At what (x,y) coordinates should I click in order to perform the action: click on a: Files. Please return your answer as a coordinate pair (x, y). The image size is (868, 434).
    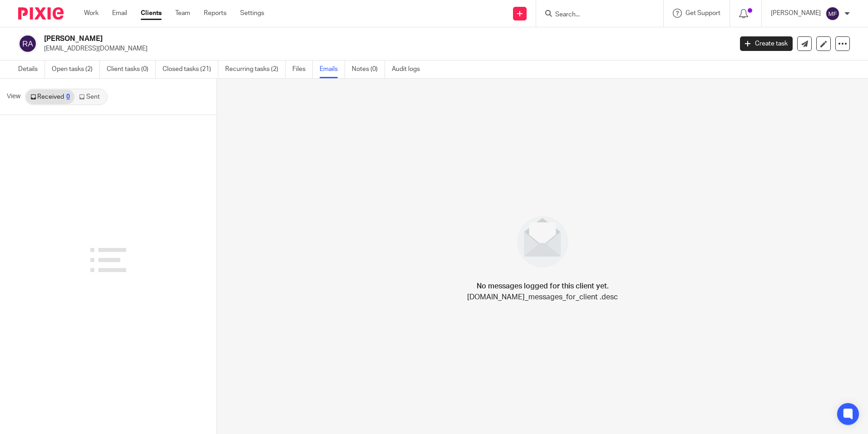
    Looking at the image, I should click on (302, 69).